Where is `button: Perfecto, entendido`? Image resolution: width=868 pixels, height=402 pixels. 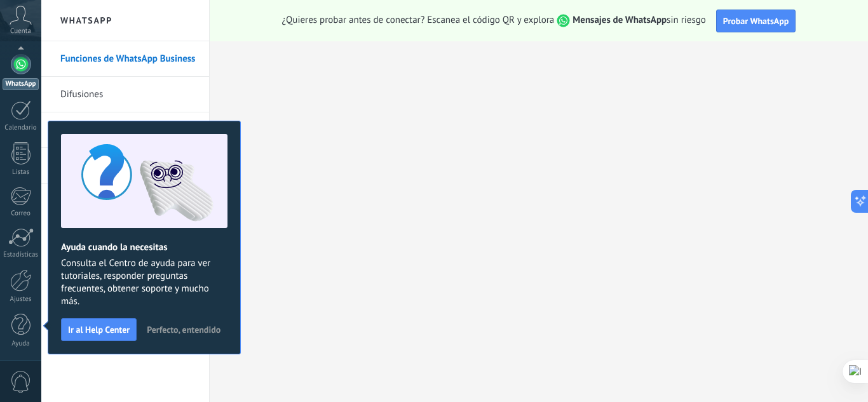
button: Perfecto, entendido is located at coordinates (184, 330).